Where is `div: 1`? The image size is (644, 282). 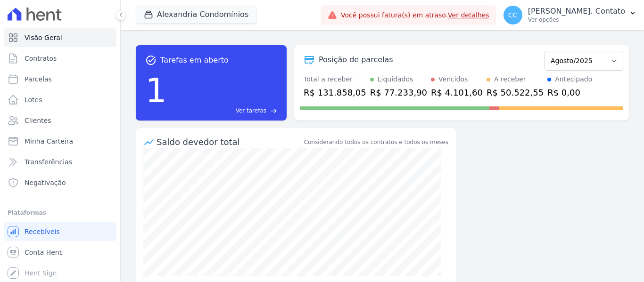
div: 1 is located at coordinates (156, 91).